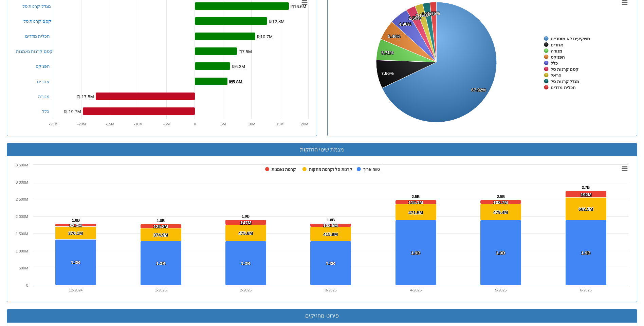 Image resolution: width=644 pixels, height=326 pixels. I want to click on tspan: 1 500M, so click(22, 234).